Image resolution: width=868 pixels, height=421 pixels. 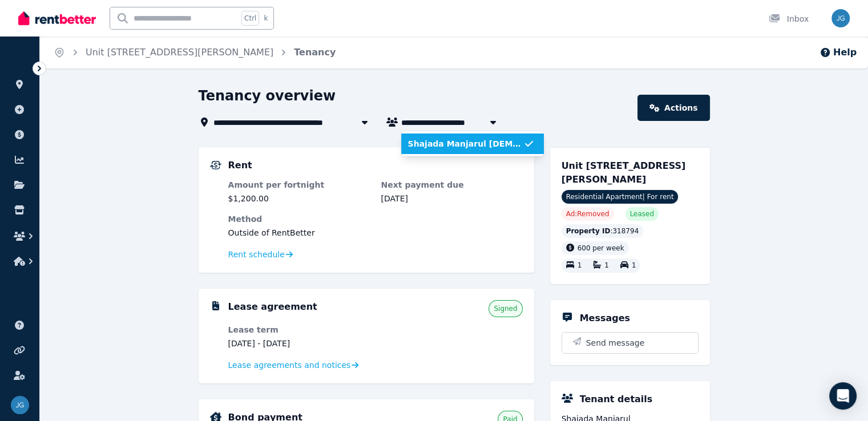 I want to click on dt: Amount per fortnight, so click(x=299, y=185).